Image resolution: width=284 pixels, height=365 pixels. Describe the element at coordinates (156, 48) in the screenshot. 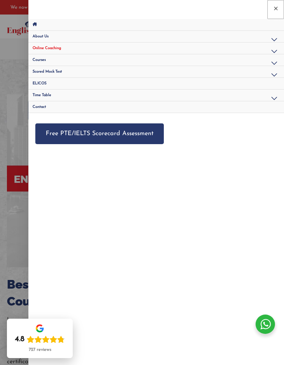

I see `a: Online CoachingMenu Toggle` at that location.